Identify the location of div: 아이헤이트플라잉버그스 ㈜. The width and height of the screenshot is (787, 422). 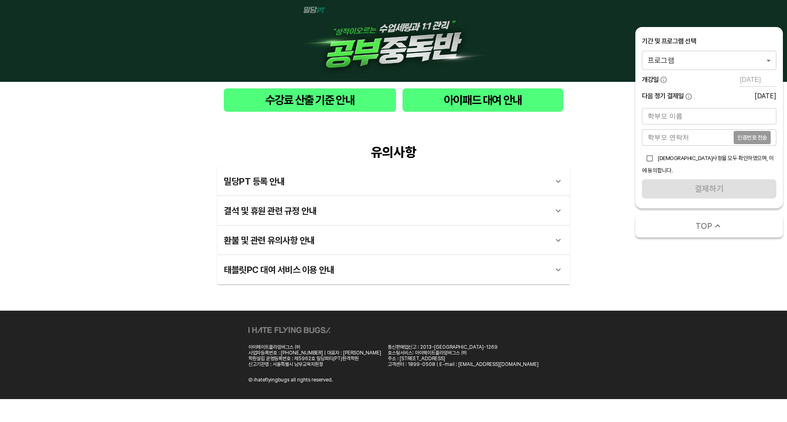
(315, 347).